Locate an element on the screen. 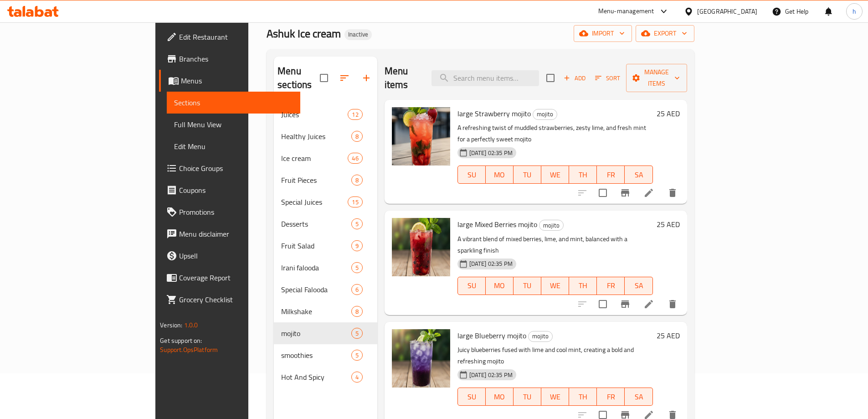 The width and height of the screenshot is (868, 419). div: smoothies5 is located at coordinates (325, 355).